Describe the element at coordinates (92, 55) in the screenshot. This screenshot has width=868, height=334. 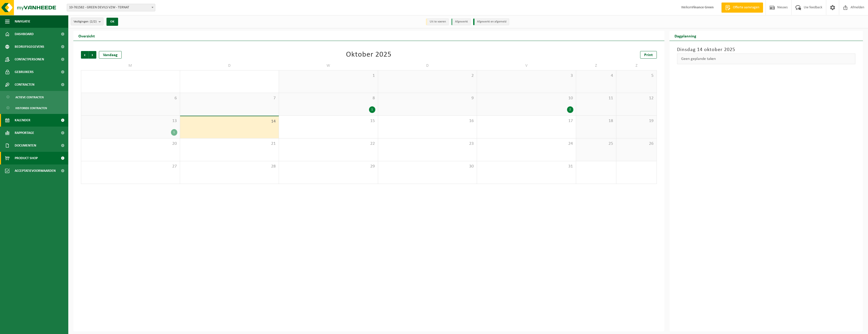
I see `span: Volgende` at that location.